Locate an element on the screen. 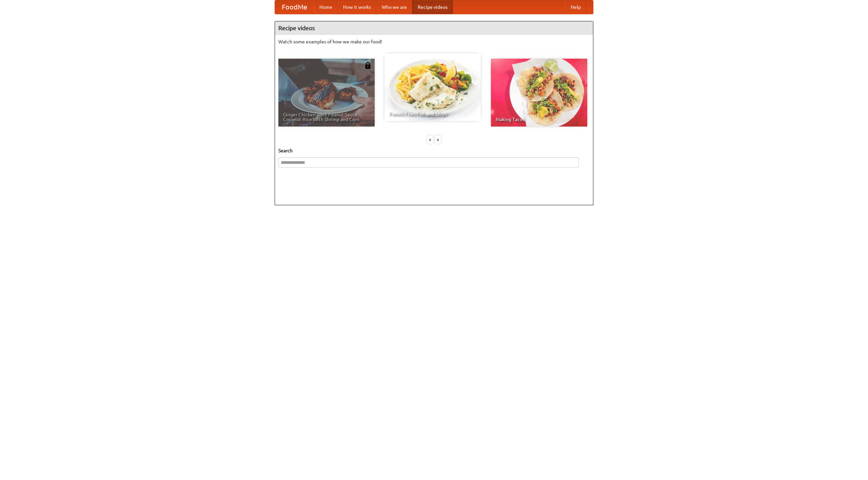 Image resolution: width=868 pixels, height=480 pixels. p: Watch some examples of how we make our food! is located at coordinates (434, 42).